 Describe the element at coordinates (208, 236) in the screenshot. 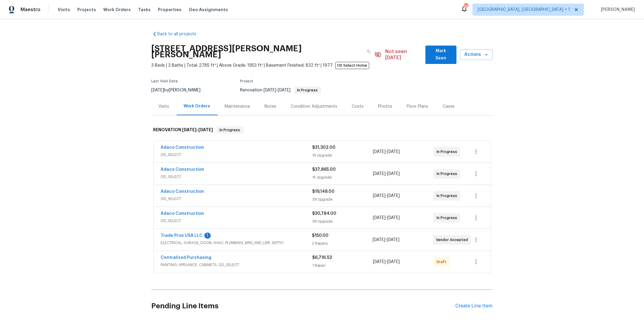

I see `div: 1` at that location.